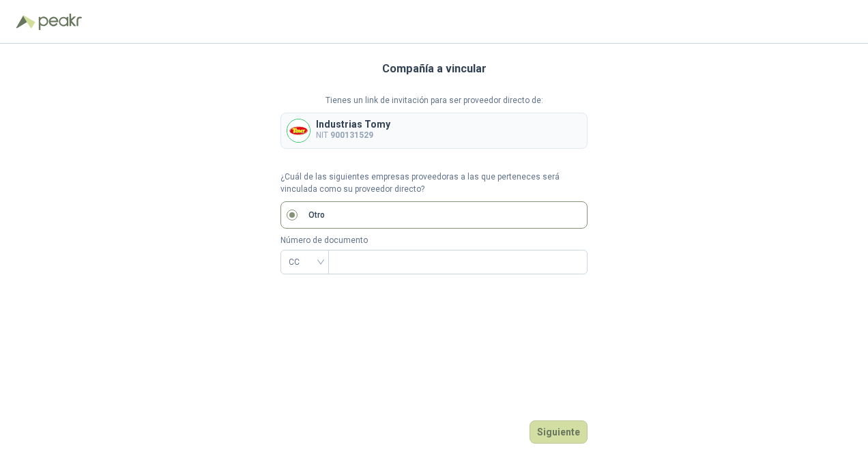 The width and height of the screenshot is (868, 460). Describe the element at coordinates (60, 21) in the screenshot. I see `img: Peakr` at that location.